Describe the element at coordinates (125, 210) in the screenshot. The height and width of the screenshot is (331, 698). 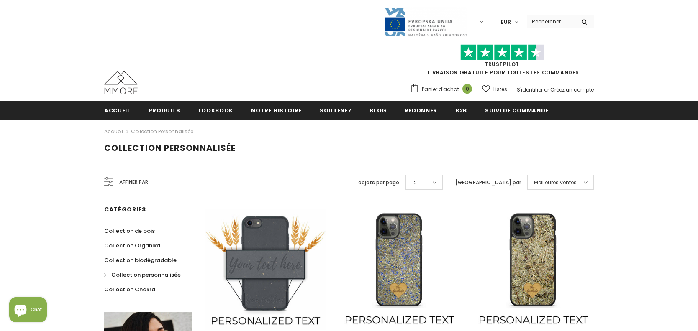
I see `span: Catégories` at that location.